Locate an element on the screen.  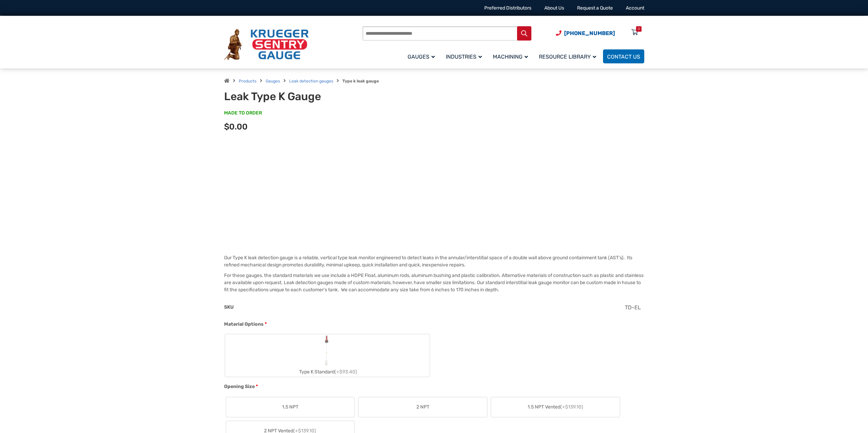
a: Phone Number (920) 434-8860 is located at coordinates (585, 33).